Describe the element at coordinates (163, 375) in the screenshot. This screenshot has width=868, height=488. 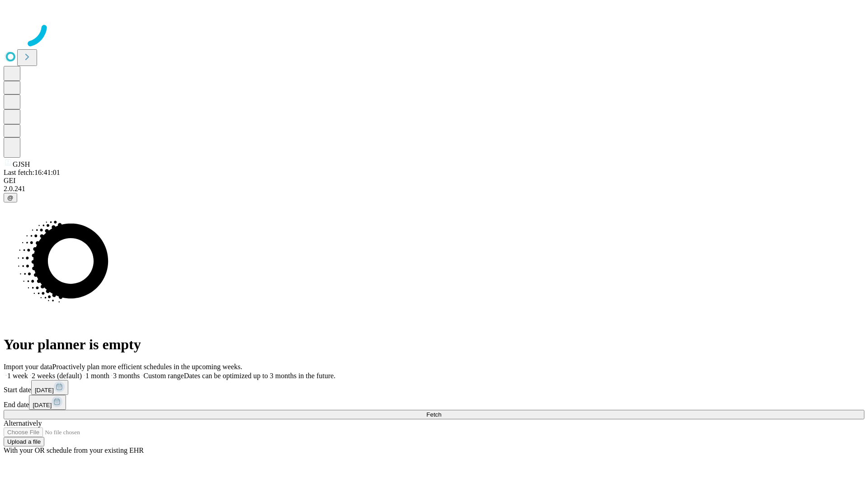
I see `span: Custom range` at that location.